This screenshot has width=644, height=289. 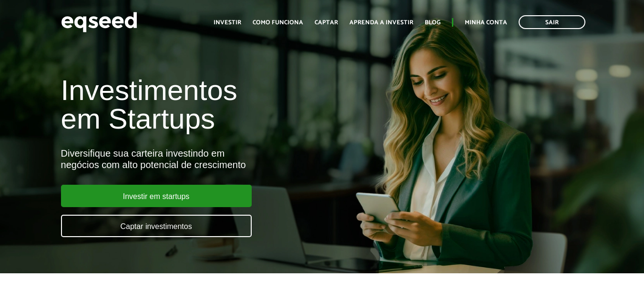 What do you see at coordinates (486, 23) in the screenshot?
I see `a: Minha conta` at bounding box center [486, 23].